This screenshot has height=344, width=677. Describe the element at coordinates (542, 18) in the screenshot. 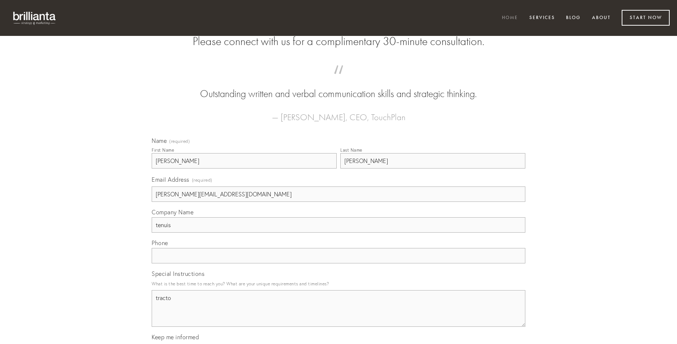

I see `a: Services` at that location.